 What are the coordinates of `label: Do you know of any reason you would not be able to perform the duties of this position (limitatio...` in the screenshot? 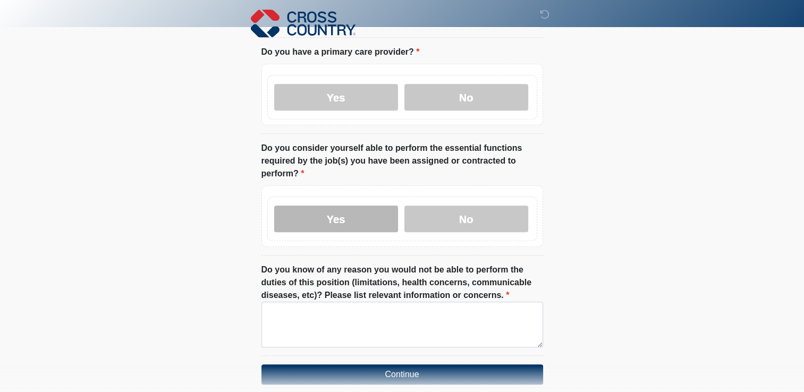 It's located at (402, 283).